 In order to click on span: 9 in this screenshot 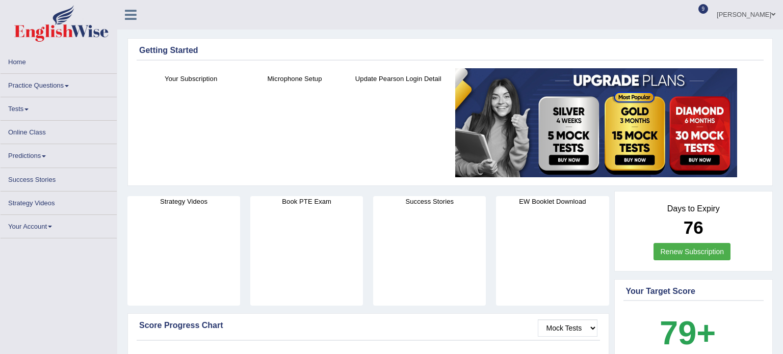, I will do `click(704, 9)`.